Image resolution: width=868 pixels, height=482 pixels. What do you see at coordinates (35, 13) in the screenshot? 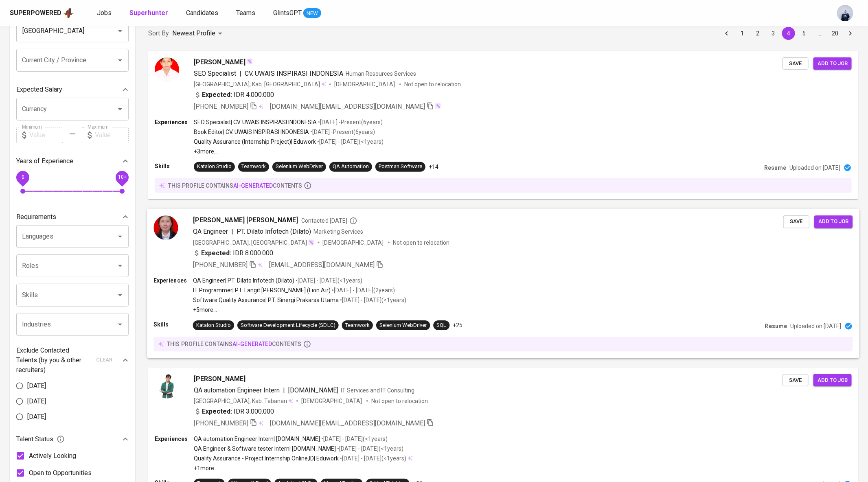
I see `div: Superpowered` at bounding box center [35, 13].